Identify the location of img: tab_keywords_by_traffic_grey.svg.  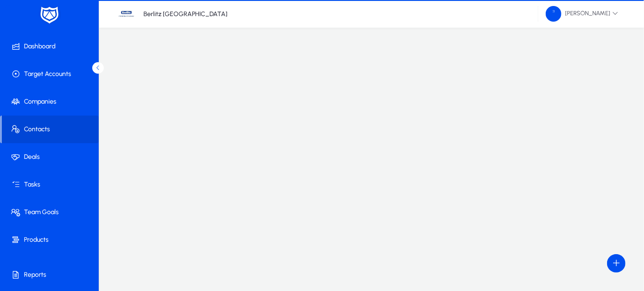
(96, 57).